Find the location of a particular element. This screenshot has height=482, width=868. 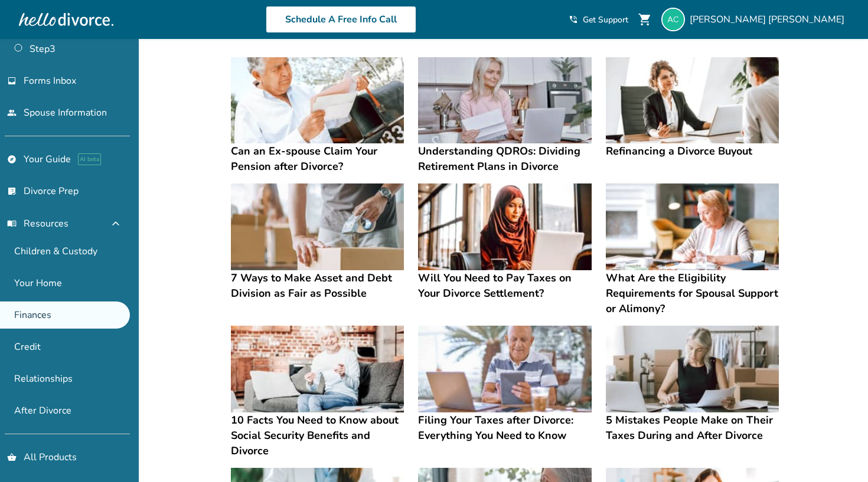

span: AI beta is located at coordinates (89, 159).